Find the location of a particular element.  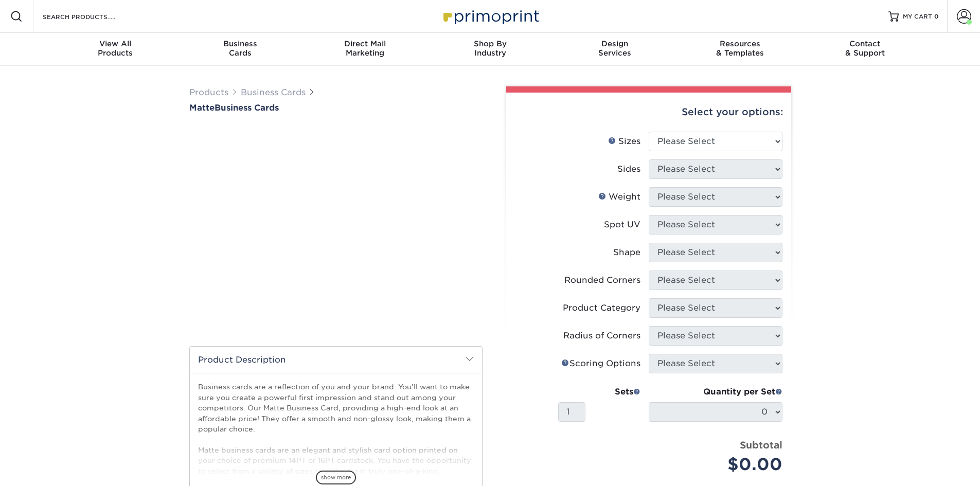

span: show more is located at coordinates (336, 477).